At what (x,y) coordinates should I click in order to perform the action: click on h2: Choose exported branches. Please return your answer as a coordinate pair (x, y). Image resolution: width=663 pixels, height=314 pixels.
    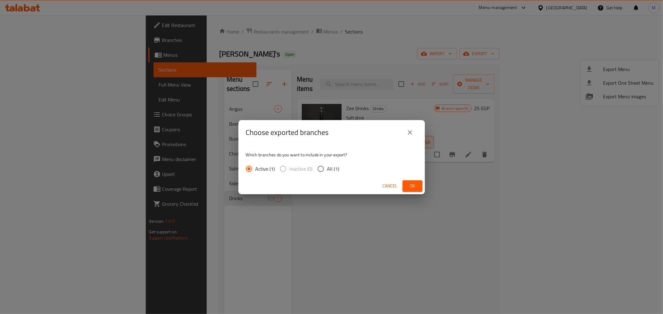
    Looking at the image, I should click on (287, 133).